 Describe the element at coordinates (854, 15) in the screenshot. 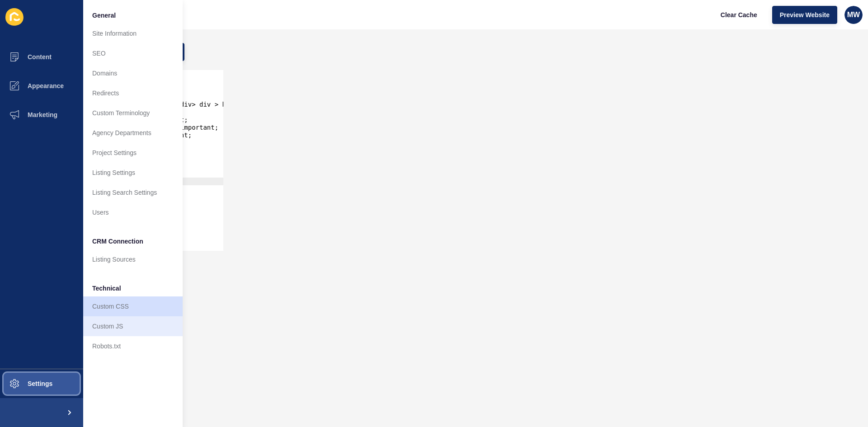

I see `span: MW` at that location.